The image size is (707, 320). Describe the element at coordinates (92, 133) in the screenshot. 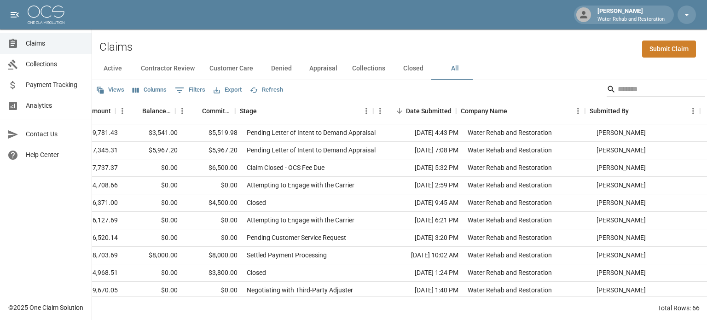

I see `div: $9,781.43` at that location.